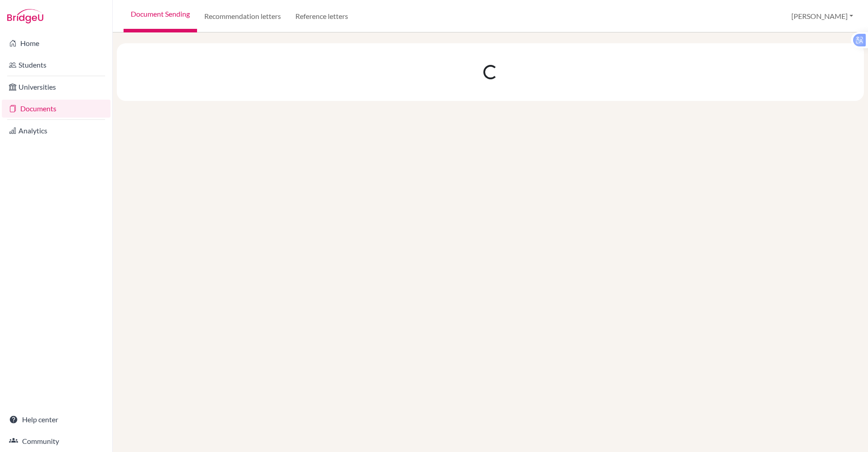 The height and width of the screenshot is (452, 868). What do you see at coordinates (56, 87) in the screenshot?
I see `a: Universities` at bounding box center [56, 87].